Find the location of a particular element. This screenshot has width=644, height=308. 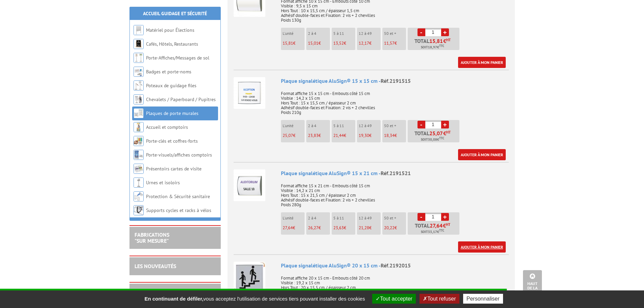

a: FABRICATIONS"Sur Mesure" is located at coordinates (152, 238).